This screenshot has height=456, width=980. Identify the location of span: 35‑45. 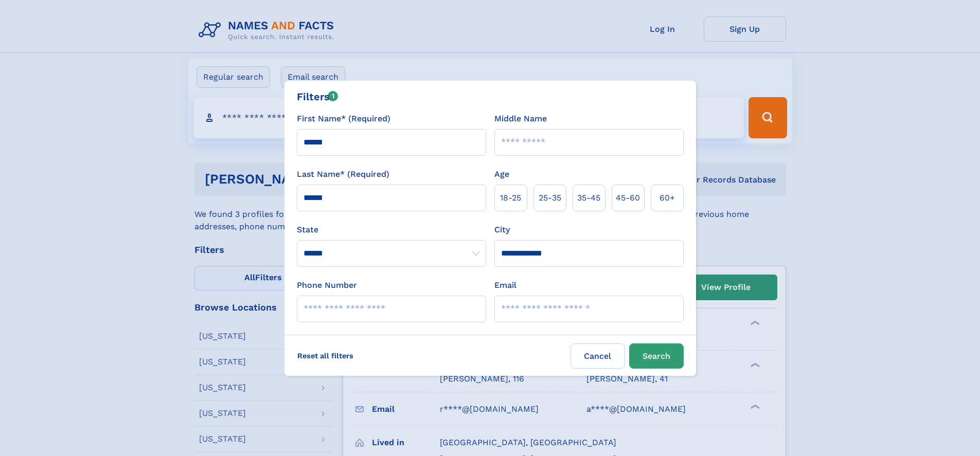
(588, 198).